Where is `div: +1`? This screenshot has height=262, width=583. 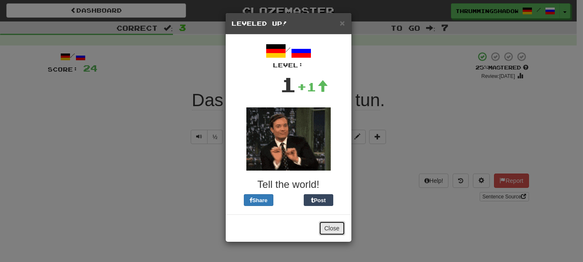 div: +1 is located at coordinates (313, 87).